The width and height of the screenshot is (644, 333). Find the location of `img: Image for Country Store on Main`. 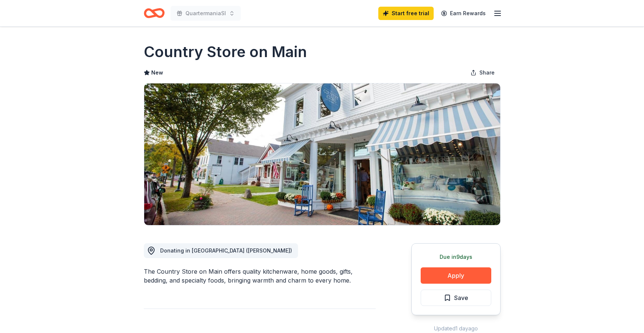

img: Image for Country Store on Main is located at coordinates (322, 154).